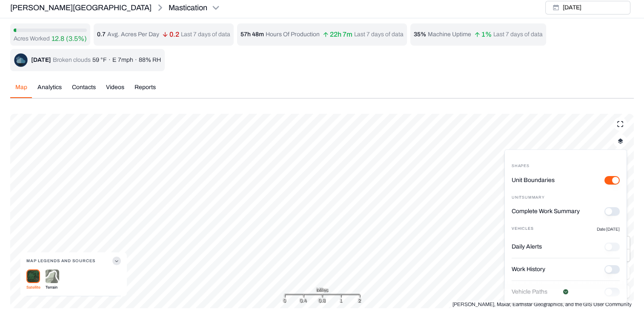  I want to click on label: Work History, so click(528, 269).